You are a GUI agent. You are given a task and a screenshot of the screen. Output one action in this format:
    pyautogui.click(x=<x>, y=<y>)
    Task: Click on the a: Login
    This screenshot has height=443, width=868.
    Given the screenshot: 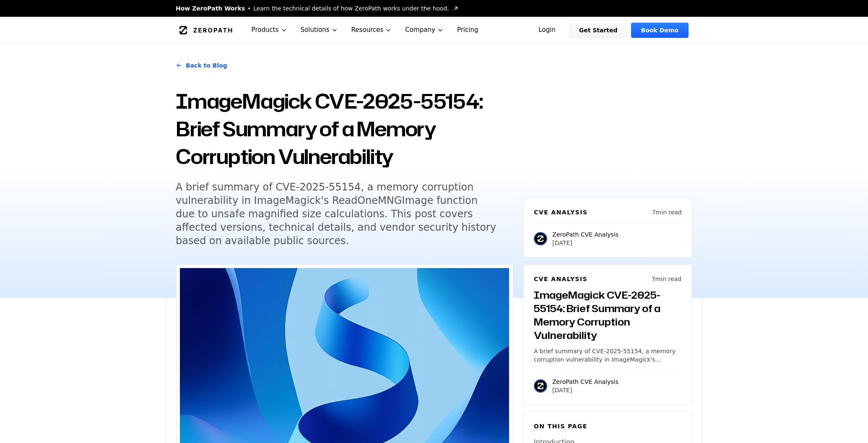 What is the action you would take?
    pyautogui.click(x=546, y=30)
    